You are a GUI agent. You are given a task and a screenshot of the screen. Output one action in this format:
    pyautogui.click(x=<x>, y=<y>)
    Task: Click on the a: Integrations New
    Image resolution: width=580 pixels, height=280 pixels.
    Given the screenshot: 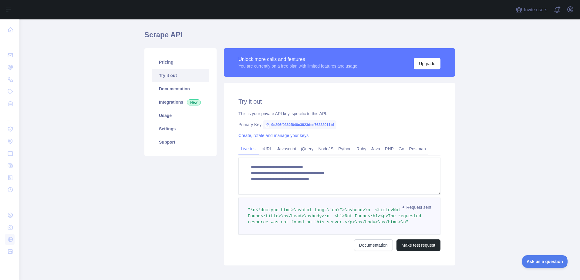 What is the action you would take?
    pyautogui.click(x=181, y=102)
    